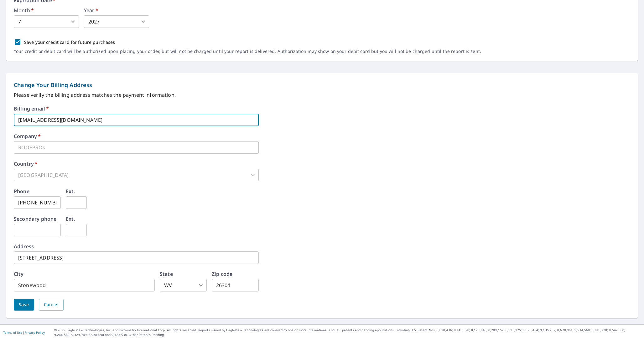  I want to click on label: Month, so click(46, 10).